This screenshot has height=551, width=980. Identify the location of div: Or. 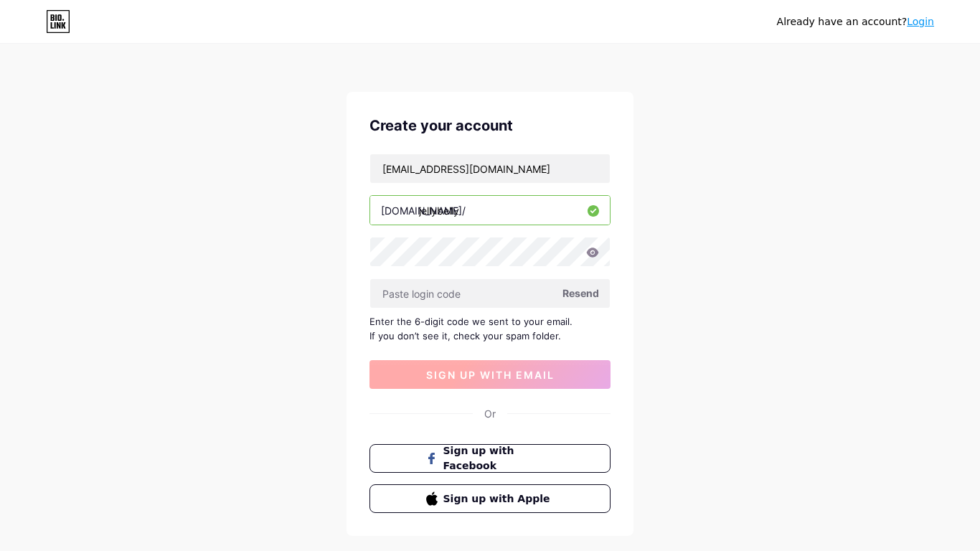
(490, 413).